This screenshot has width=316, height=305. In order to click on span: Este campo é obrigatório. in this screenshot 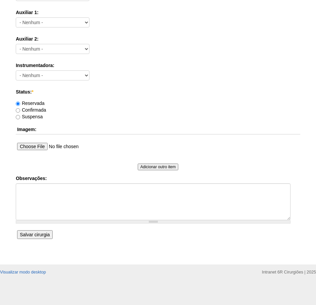, I will do `click(33, 92)`.